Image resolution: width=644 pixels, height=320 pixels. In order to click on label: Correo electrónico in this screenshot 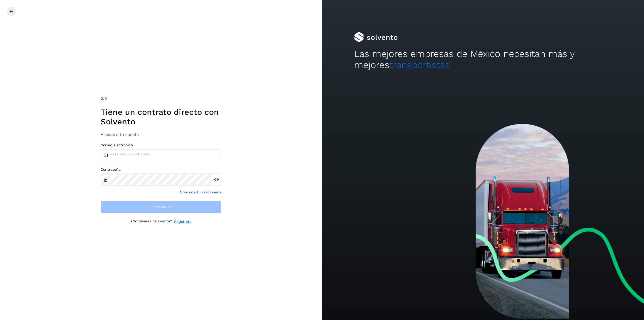, I will do `click(161, 145)`.